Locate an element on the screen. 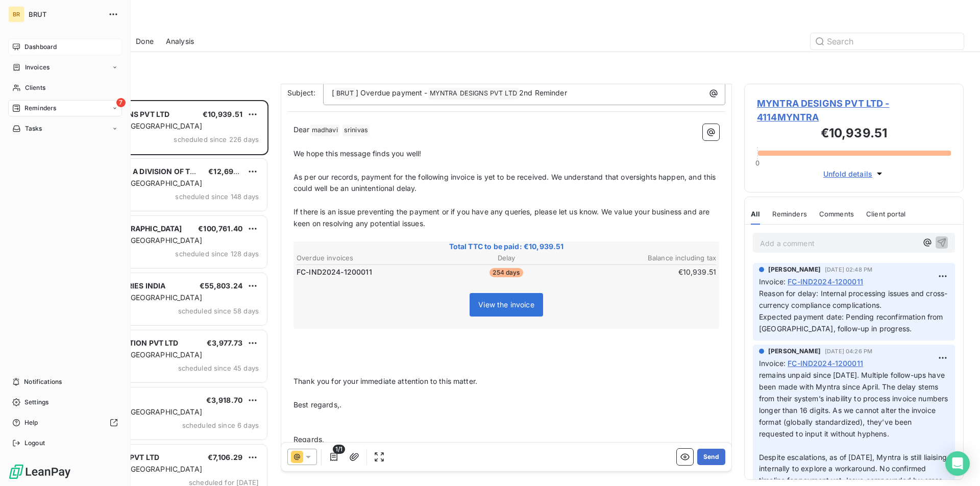 This screenshot has height=486, width=980. span: PLATFORM GSK, A DIVISION OF TLGINDI is located at coordinates (144, 171).